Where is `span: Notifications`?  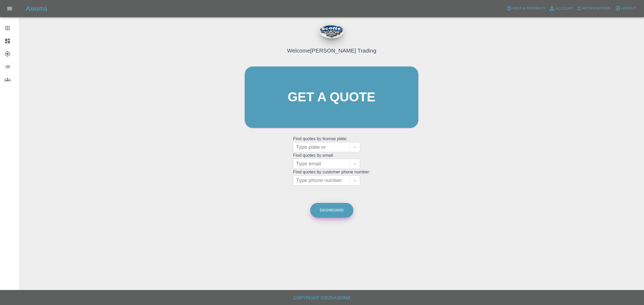 span: Notifications is located at coordinates (596, 8).